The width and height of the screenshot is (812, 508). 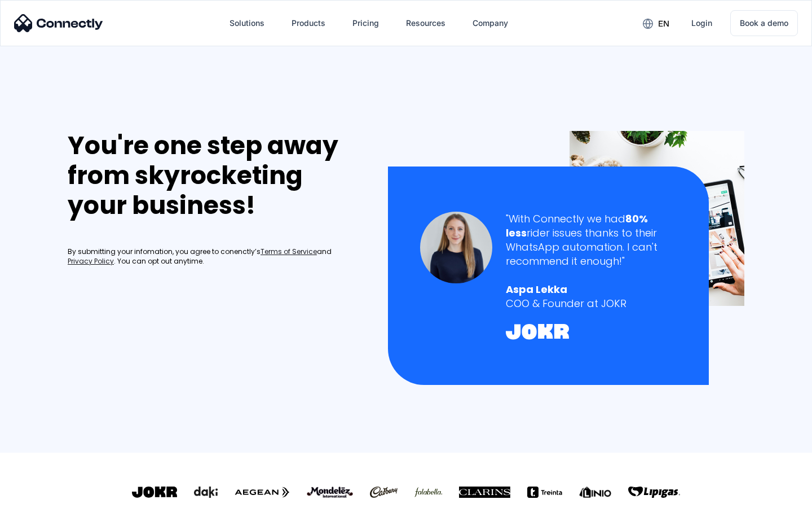 I want to click on div: Resources, so click(x=425, y=23).